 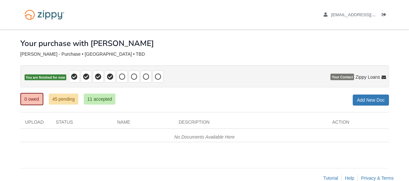 I want to click on span: mikejmacier@gmail.com, so click(x=368, y=15).